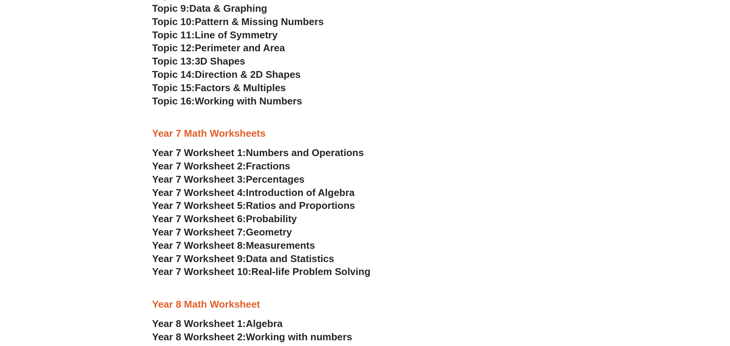 The image size is (730, 346). Describe the element at coordinates (228, 8) in the screenshot. I see `span: Data & Graphing` at that location.